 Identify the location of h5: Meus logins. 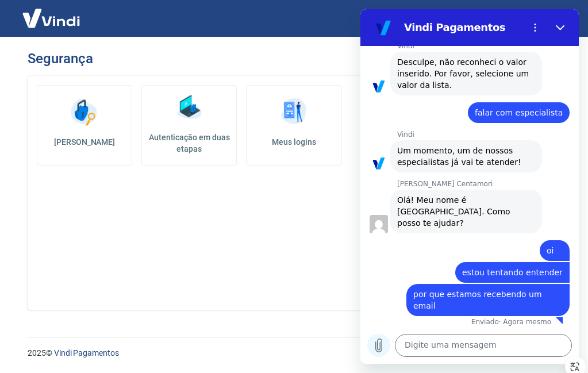
(294, 142).